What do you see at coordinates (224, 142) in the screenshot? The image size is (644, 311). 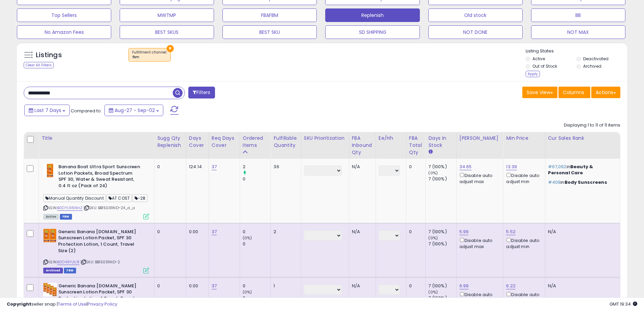 I see `div: Req Days Cover` at bounding box center [224, 142].